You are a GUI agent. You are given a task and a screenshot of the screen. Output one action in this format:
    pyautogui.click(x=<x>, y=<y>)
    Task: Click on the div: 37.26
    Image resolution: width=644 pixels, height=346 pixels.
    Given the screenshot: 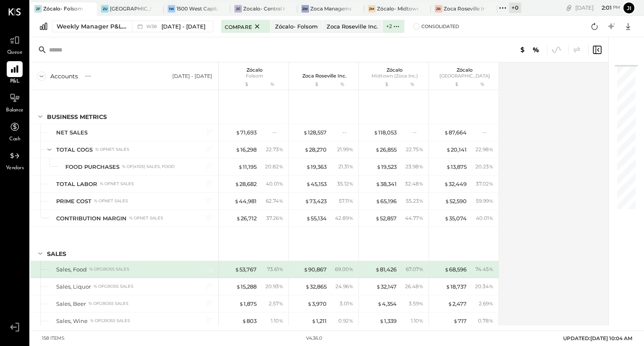 What is the action you would take?
    pyautogui.click(x=275, y=218)
    